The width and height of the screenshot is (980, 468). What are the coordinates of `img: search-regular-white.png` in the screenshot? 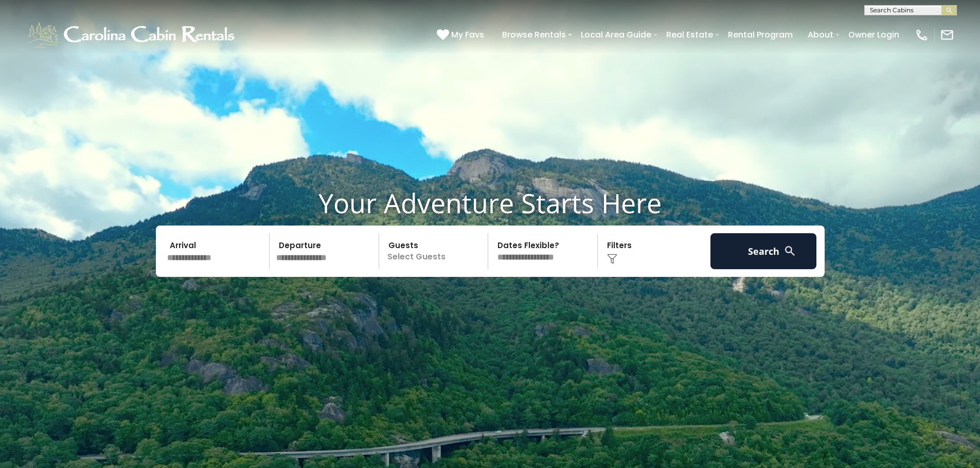 It's located at (789, 251).